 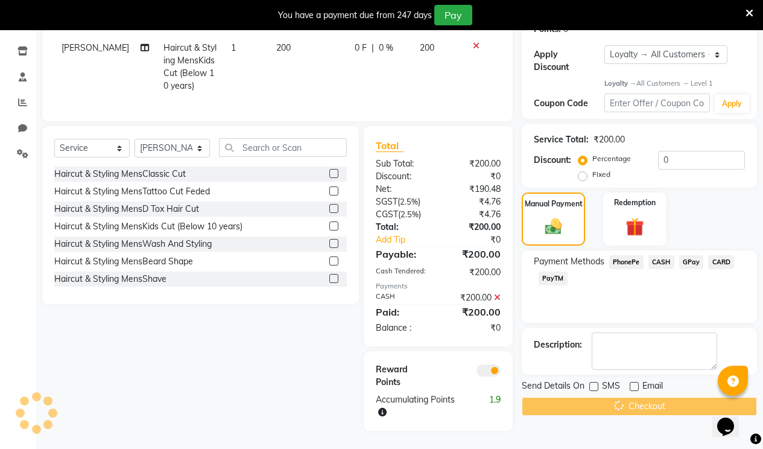 I want to click on label: Redemption, so click(x=634, y=203).